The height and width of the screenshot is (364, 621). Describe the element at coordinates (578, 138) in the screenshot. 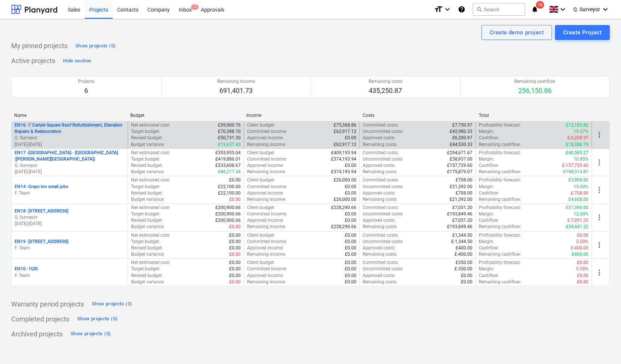

I see `p: £-6,200.97` at that location.